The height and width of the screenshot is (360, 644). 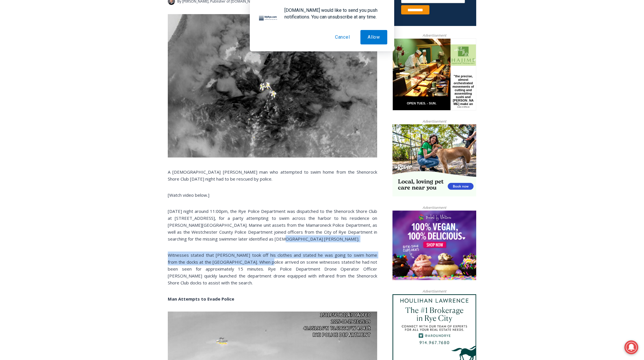 I want to click on button: Allow, so click(x=374, y=37).